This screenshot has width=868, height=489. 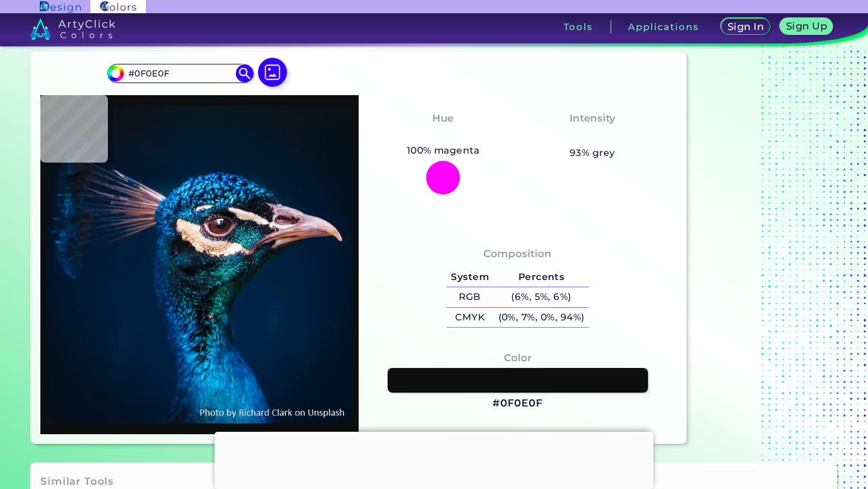 What do you see at coordinates (541, 277) in the screenshot?
I see `h5: Percents` at bounding box center [541, 277].